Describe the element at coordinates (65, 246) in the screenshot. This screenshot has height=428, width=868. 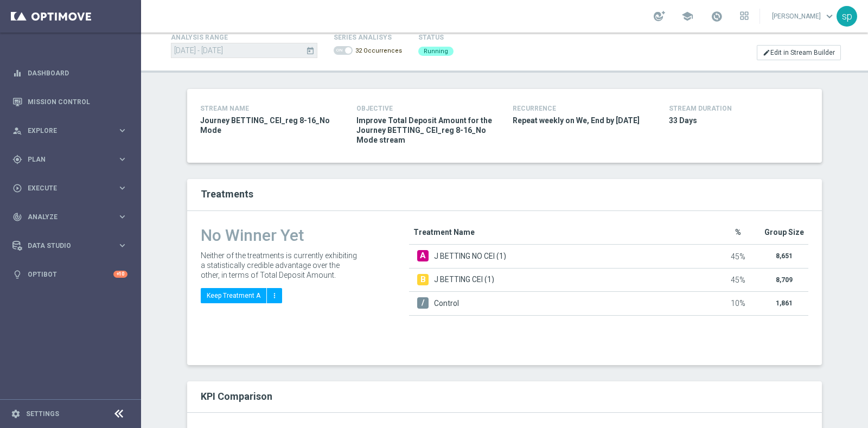
I see `div: Data Studio` at that location.